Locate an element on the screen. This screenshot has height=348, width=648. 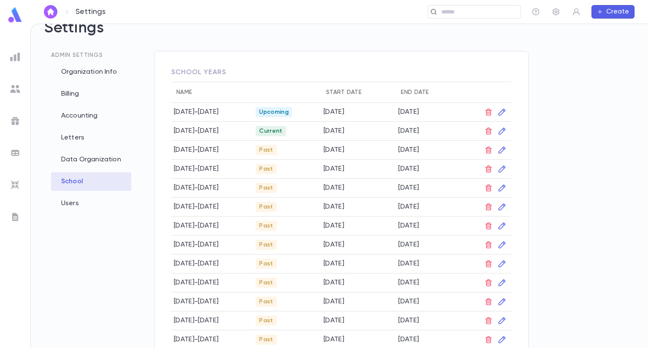
div: School is located at coordinates (91, 182).